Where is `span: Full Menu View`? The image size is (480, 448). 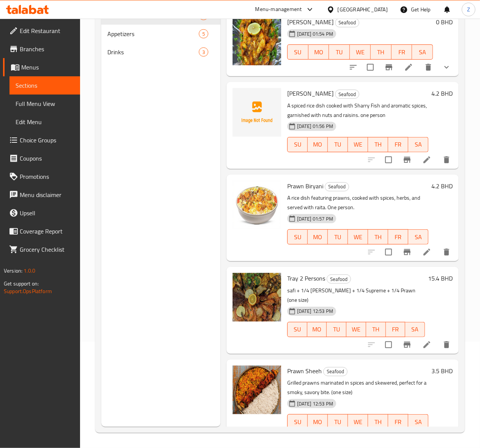
span: Full Menu View is located at coordinates (45, 104).